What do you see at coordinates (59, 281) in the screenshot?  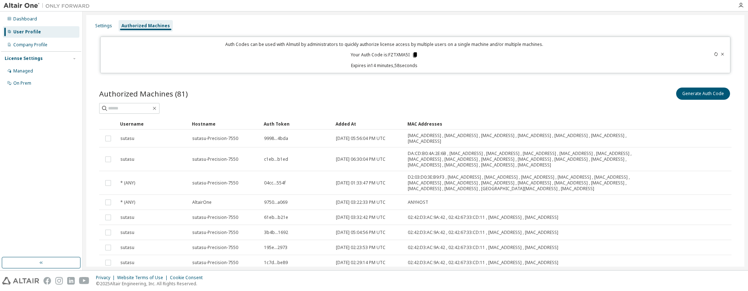 I see `img: instagram.svg` at bounding box center [59, 281].